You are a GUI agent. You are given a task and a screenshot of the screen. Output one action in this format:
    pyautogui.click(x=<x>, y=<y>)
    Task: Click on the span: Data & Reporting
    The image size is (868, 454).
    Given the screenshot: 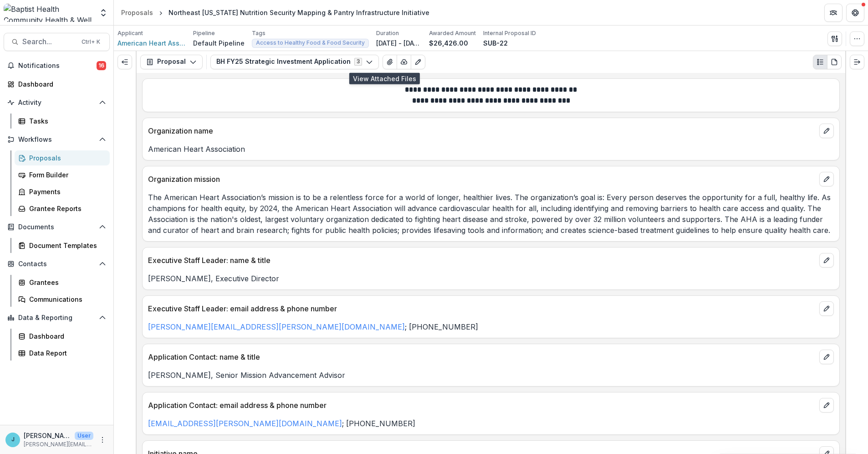 What is the action you would take?
    pyautogui.click(x=57, y=318)
    